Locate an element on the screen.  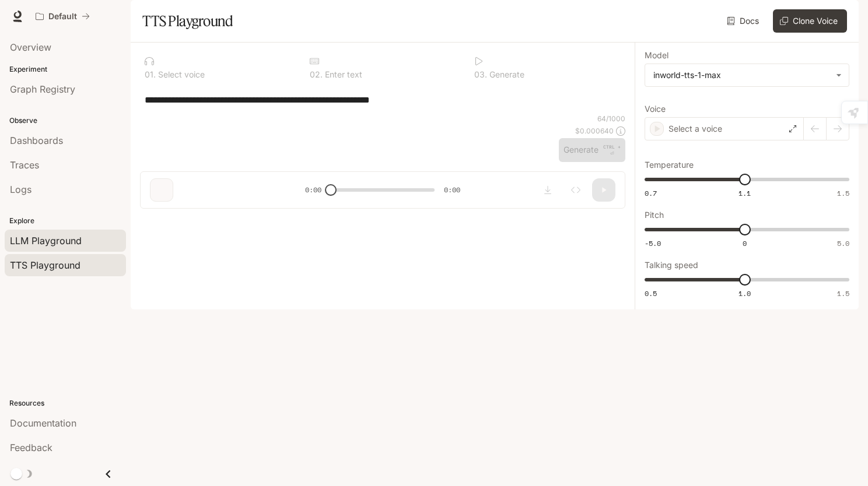
span: 1.1 is located at coordinates (745, 193).